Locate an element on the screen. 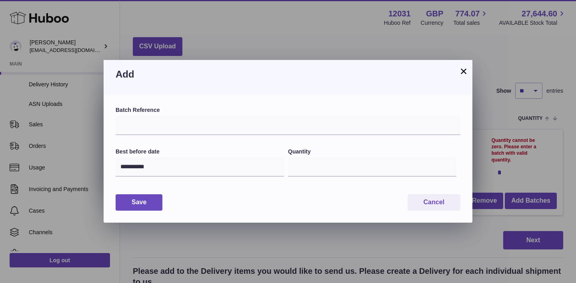  label: Quantity is located at coordinates (372, 152).